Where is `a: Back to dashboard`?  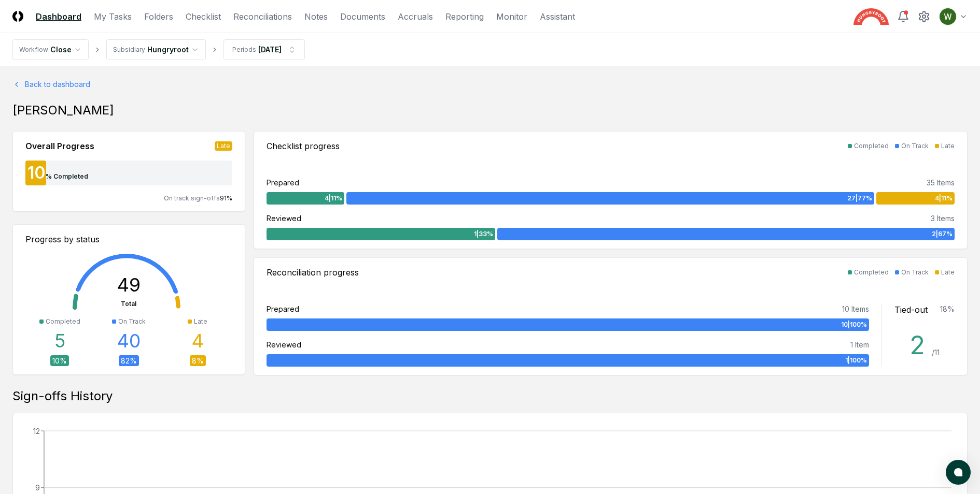 a: Back to dashboard is located at coordinates (490, 84).